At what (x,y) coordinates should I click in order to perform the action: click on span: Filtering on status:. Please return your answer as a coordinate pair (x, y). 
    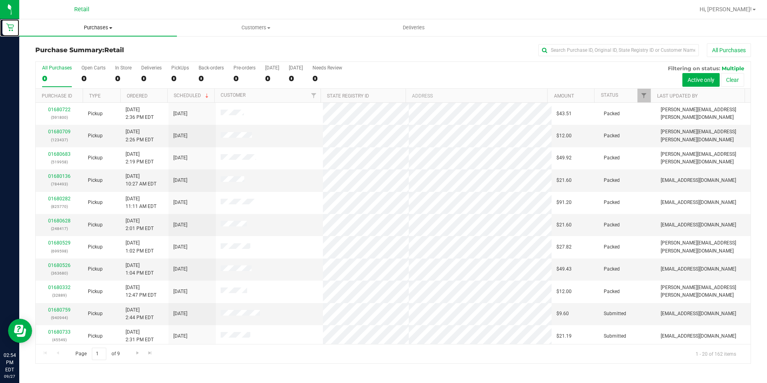
    Looking at the image, I should click on (694, 68).